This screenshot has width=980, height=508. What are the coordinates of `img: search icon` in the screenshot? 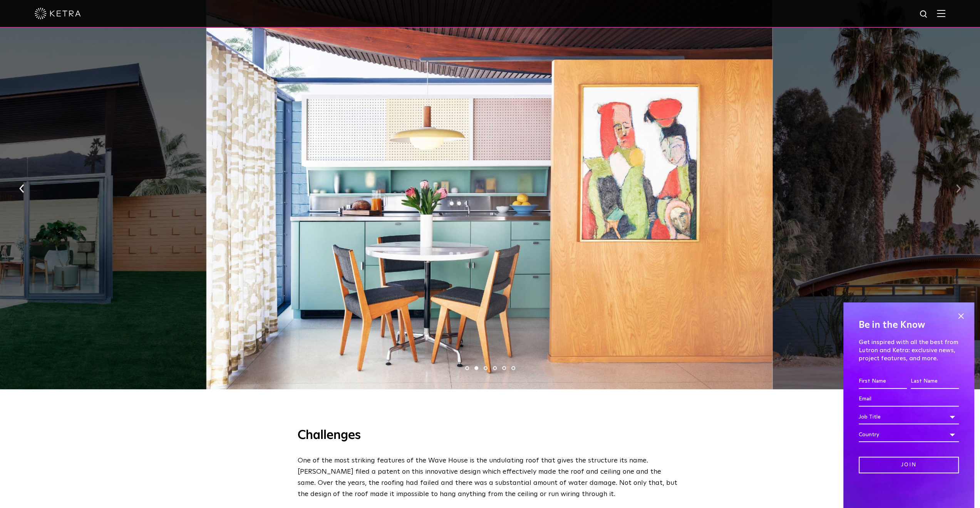 It's located at (924, 14).